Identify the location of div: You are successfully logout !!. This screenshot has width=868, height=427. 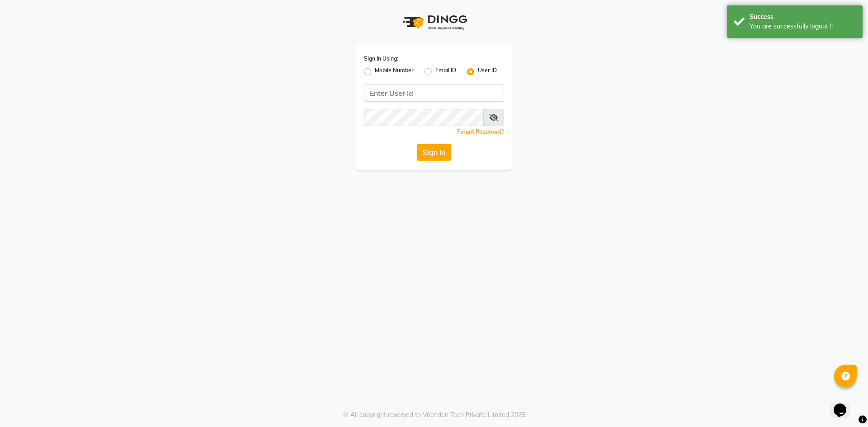
(803, 26).